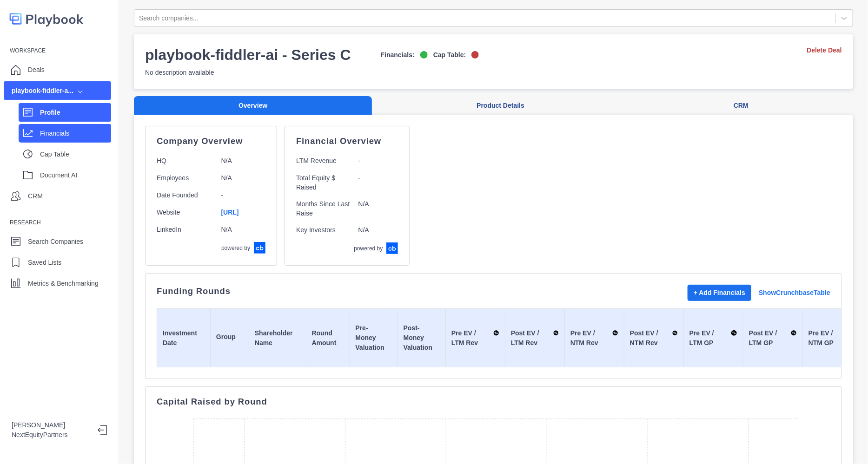 This screenshot has height=464, width=868. What do you see at coordinates (76, 154) in the screenshot?
I see `p: Cap Table` at bounding box center [76, 154].